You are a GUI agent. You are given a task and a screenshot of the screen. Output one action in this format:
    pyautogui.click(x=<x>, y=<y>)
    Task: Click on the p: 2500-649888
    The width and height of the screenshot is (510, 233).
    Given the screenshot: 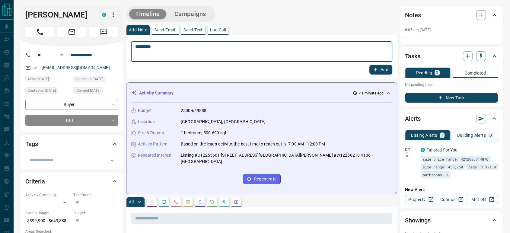 What is the action you would take?
    pyautogui.click(x=193, y=110)
    